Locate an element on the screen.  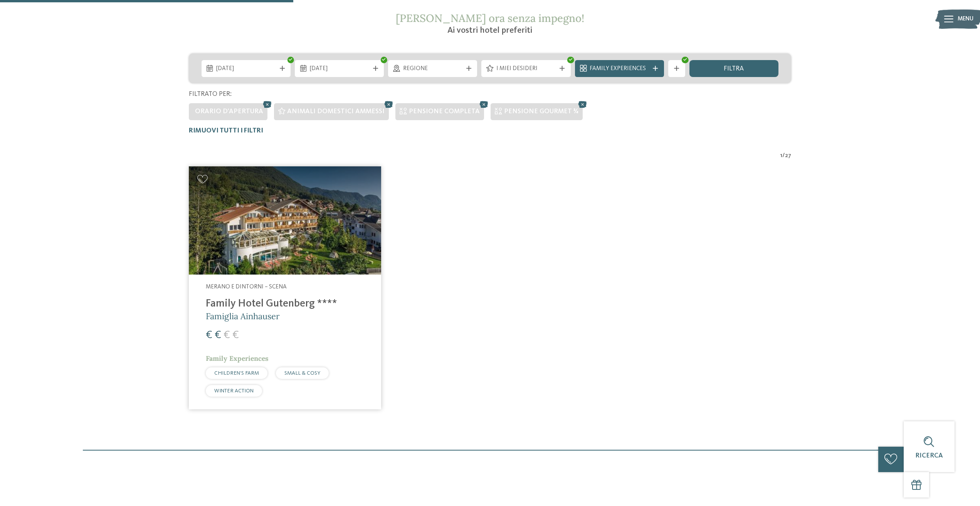
span: Pensione gourmet ¾ is located at coordinates (541, 111).